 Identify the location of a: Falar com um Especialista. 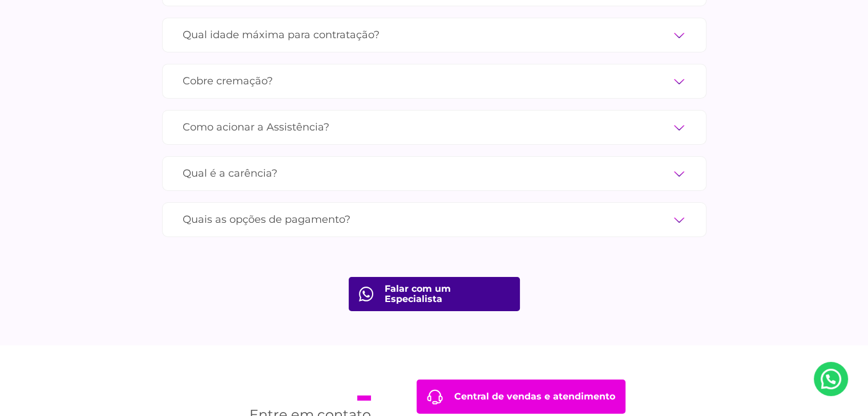
(434, 294).